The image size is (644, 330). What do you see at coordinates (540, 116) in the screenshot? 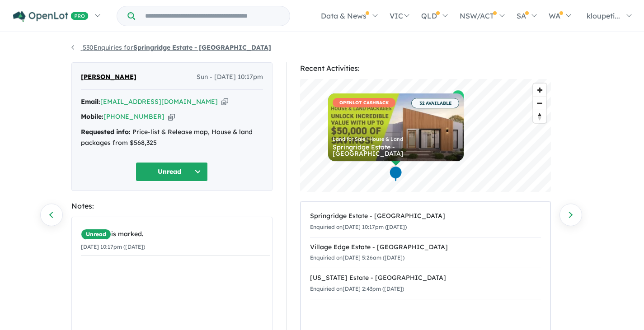
I see `button: Reset bearing to north` at bounding box center [540, 116].